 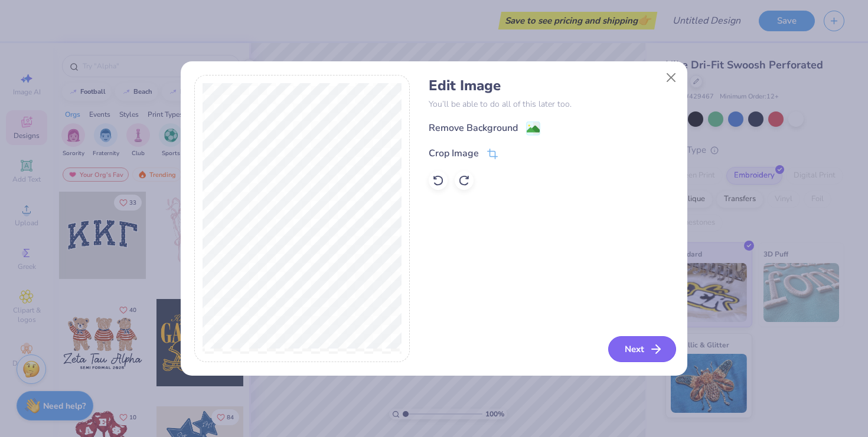 I want to click on p: You’ll be able to do all of this later too., so click(x=550, y=104).